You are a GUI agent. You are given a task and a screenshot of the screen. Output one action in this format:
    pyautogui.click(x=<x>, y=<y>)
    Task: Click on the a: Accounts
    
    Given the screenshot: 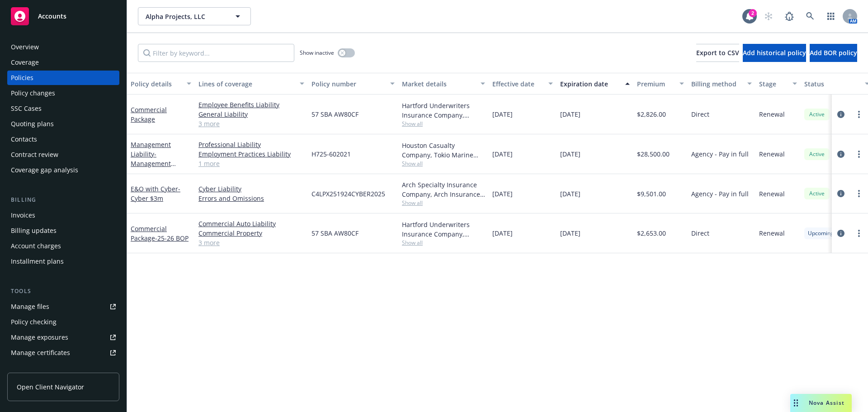 What is the action you would take?
    pyautogui.click(x=63, y=16)
    